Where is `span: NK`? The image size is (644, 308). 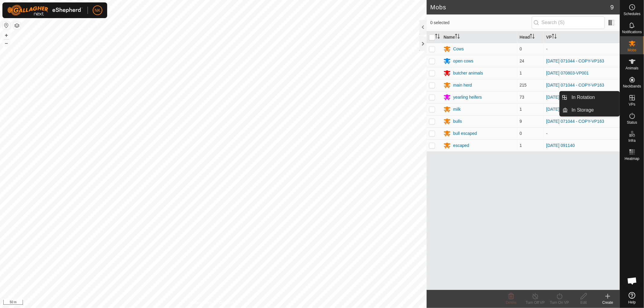 span: NK is located at coordinates (97, 10).